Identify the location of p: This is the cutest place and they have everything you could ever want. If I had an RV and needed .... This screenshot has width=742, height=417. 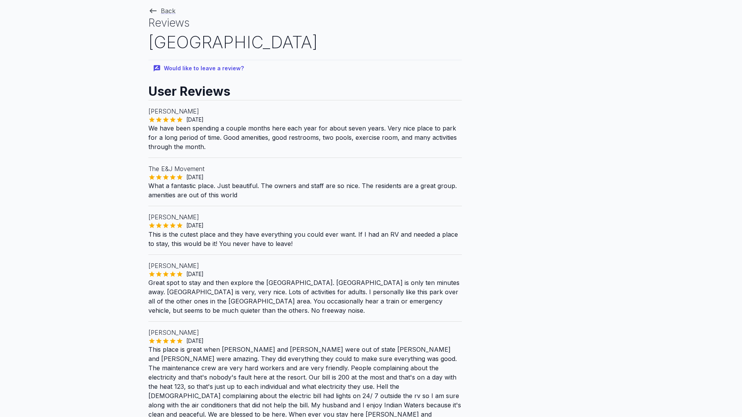
(305, 239).